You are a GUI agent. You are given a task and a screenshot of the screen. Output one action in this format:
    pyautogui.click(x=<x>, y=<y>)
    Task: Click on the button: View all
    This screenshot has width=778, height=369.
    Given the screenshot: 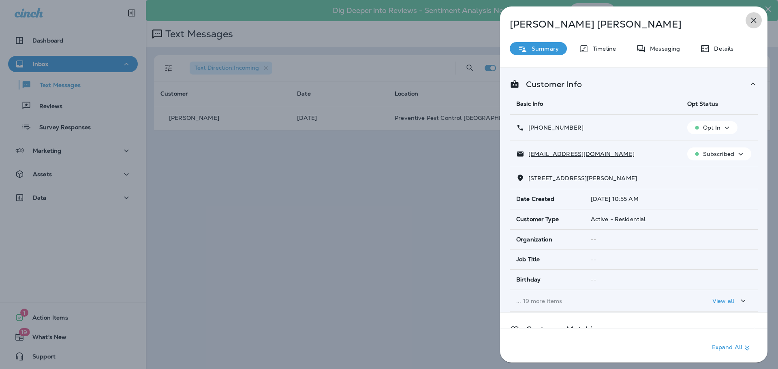 What is the action you would take?
    pyautogui.click(x=730, y=301)
    